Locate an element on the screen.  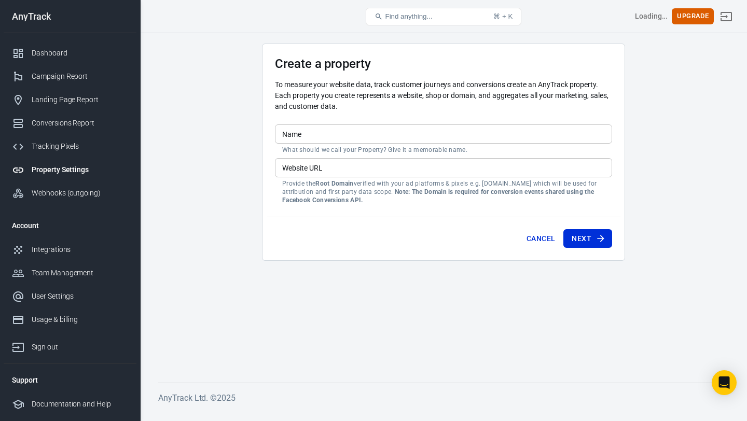
p: What should we call your Property? Give it a memorable name. is located at coordinates (444, 150).